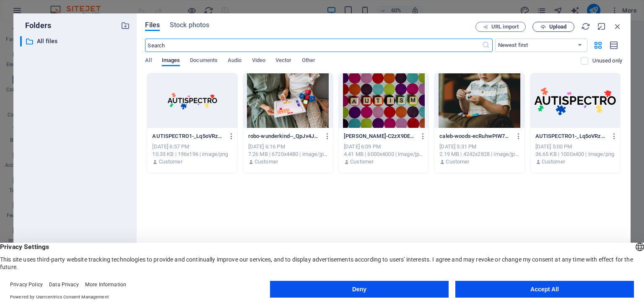  Describe the element at coordinates (313, 45) in the screenshot. I see `input: Search` at that location.